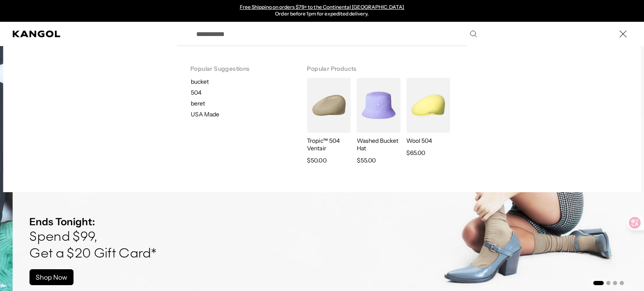 The height and width of the screenshot is (291, 644). I want to click on p: Wool 504, so click(428, 141).